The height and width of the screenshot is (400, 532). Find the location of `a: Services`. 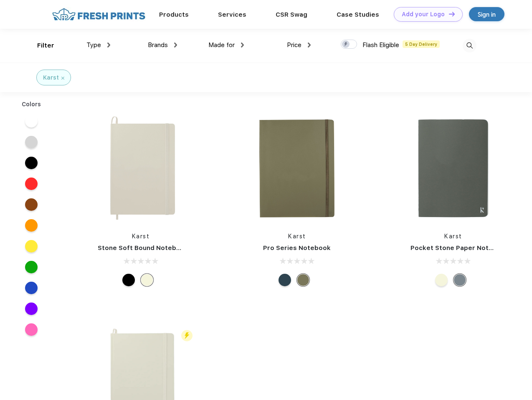

a: Services is located at coordinates (232, 15).